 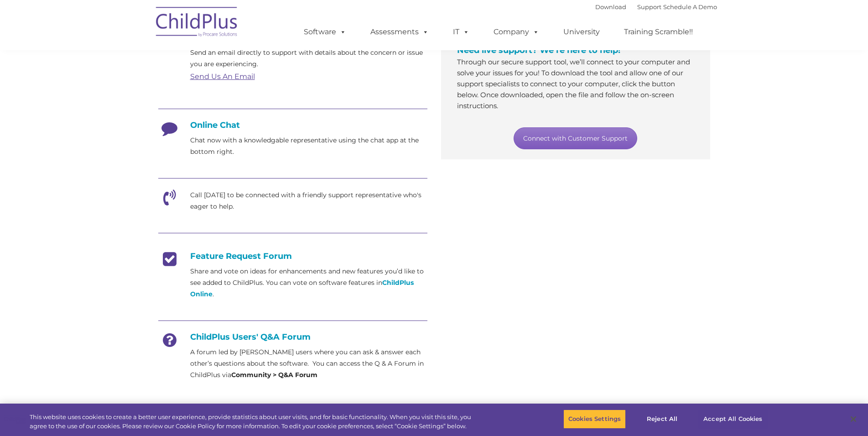 What do you see at coordinates (658, 32) in the screenshot?
I see `a: Training Scramble!!` at bounding box center [658, 32].